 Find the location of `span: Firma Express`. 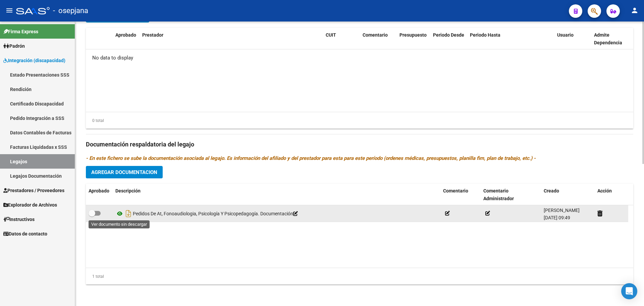

span: Firma Express is located at coordinates (21, 32).